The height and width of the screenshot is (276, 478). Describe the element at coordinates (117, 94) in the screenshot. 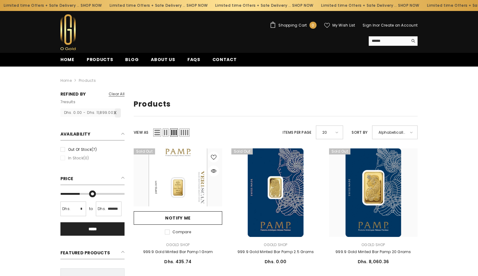

I see `a: Clear all` at that location.